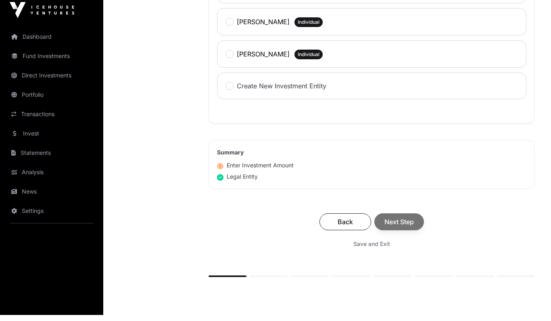  I want to click on a: Direct Investments, so click(52, 81).